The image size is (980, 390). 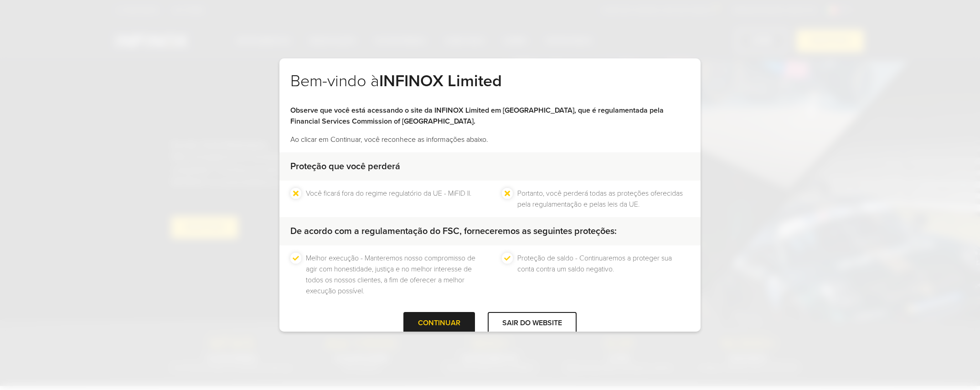 What do you see at coordinates (392, 275) in the screenshot?
I see `li: Melhor execução - Manteremos nosso compromisso de agir com honestidade, justiça e no melhor inter...` at bounding box center [392, 275].